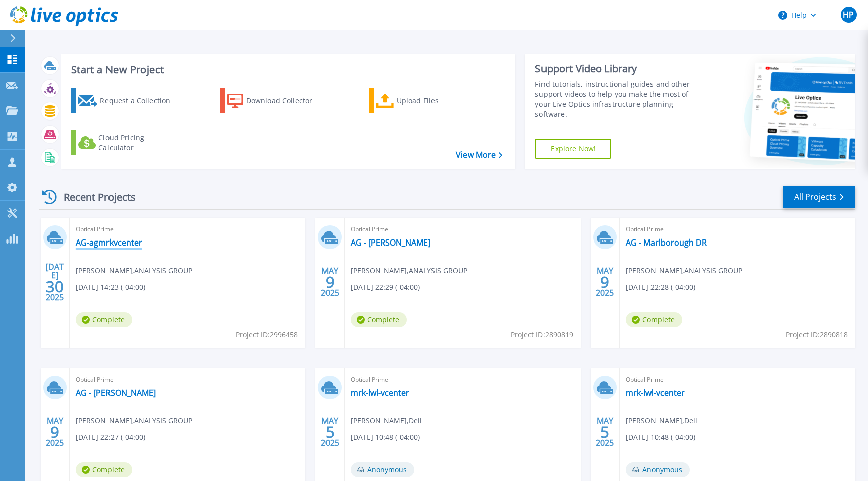 The width and height of the screenshot is (868, 481). I want to click on div: Cloud Pricing Calculator, so click(138, 143).